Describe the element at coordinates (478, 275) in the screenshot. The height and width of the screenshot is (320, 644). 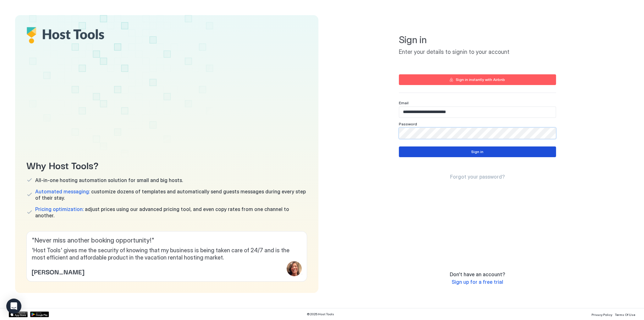
I see `span: Don't have an account?` at that location.